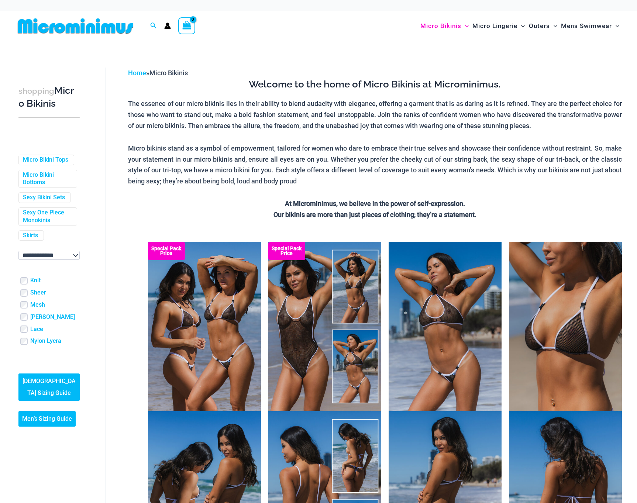  Describe the element at coordinates (47, 217) in the screenshot. I see `a: Sexy One Piece Monokinis` at that location.